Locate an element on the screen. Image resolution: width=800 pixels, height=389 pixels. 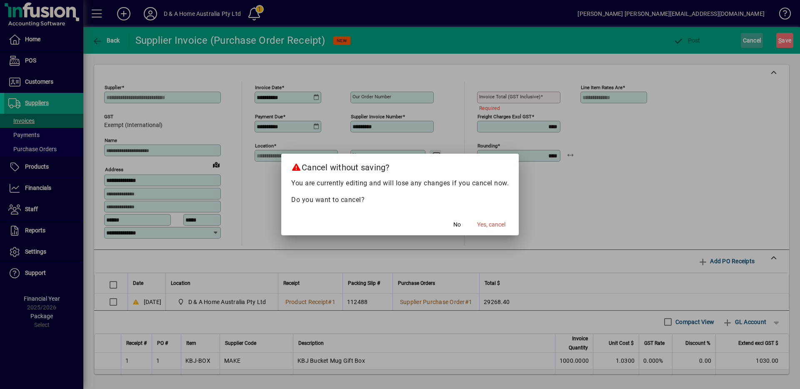
button: No is located at coordinates (457, 225).